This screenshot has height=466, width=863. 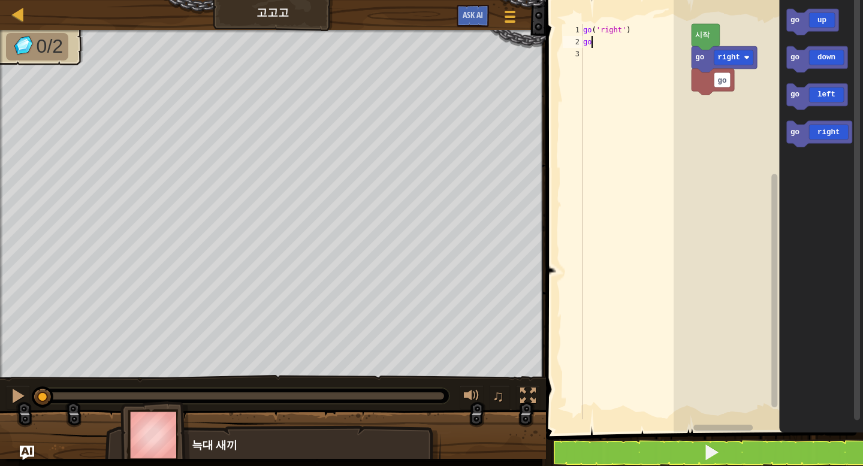 What do you see at coordinates (473, 14) in the screenshot?
I see `span: Ask AI` at bounding box center [473, 14].